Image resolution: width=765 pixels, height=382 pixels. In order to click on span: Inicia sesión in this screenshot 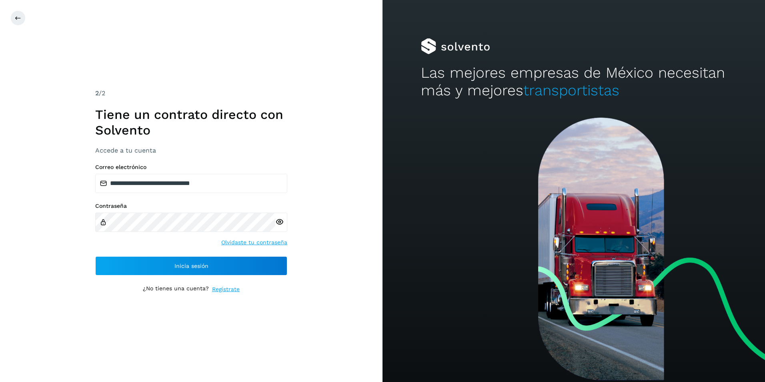, I will do `click(191, 266)`.